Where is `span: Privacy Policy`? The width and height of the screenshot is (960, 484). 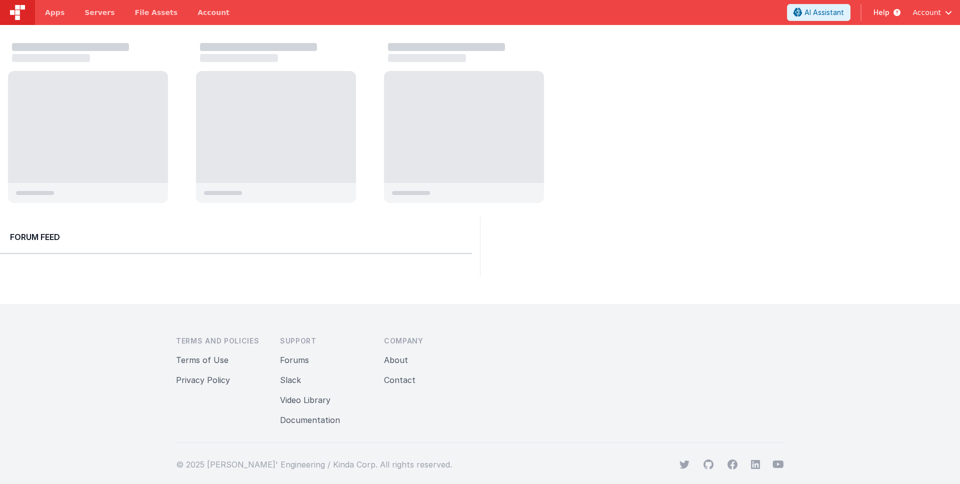
span: Privacy Policy is located at coordinates (203, 380).